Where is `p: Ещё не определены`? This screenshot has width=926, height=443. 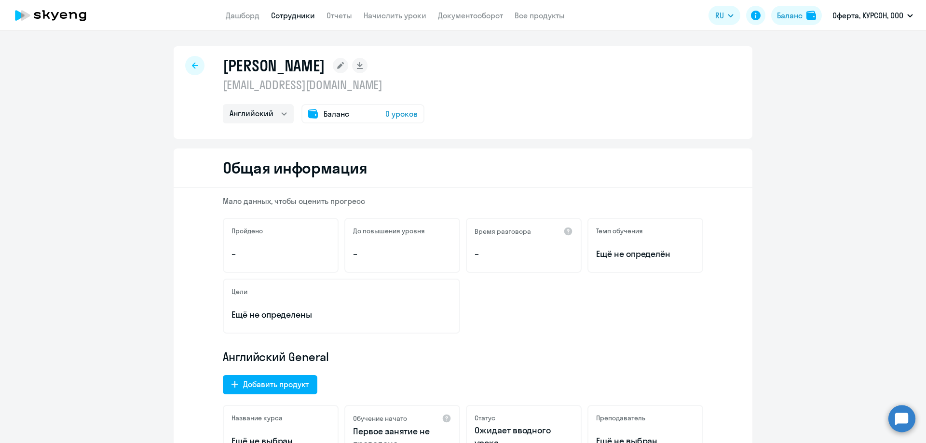 p: Ещё не определены is located at coordinates (342, 315).